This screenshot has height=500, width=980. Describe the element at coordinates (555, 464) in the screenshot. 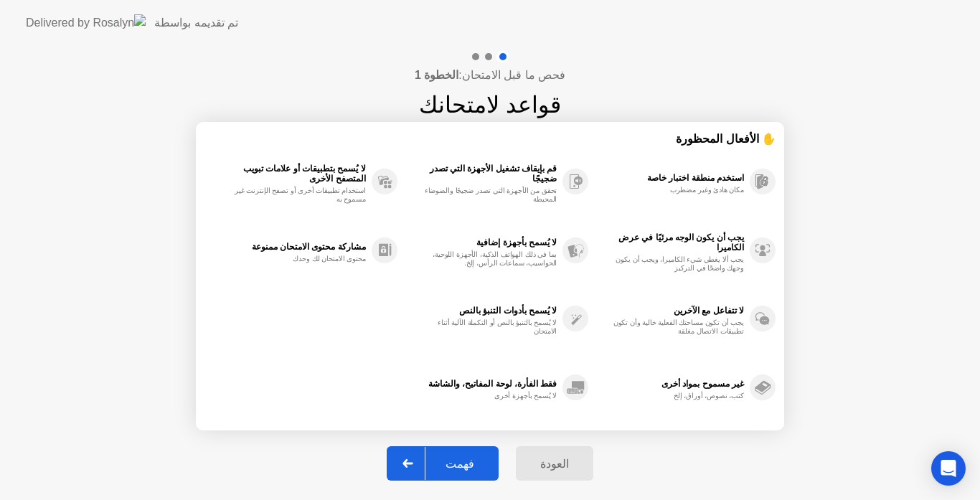

I see `div: العودة` at that location.